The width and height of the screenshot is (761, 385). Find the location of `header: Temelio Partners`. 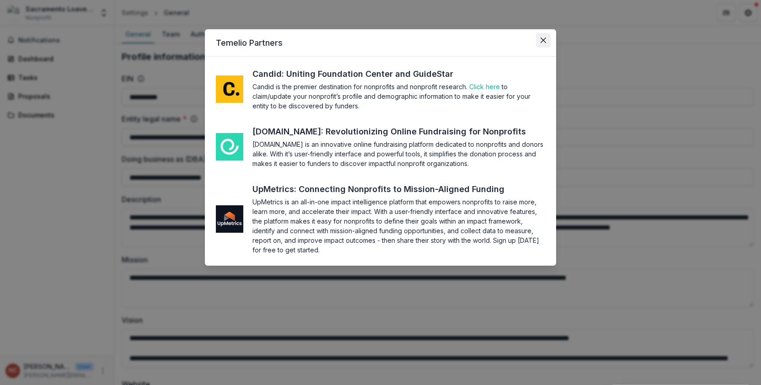

header: Temelio Partners is located at coordinates (380, 43).